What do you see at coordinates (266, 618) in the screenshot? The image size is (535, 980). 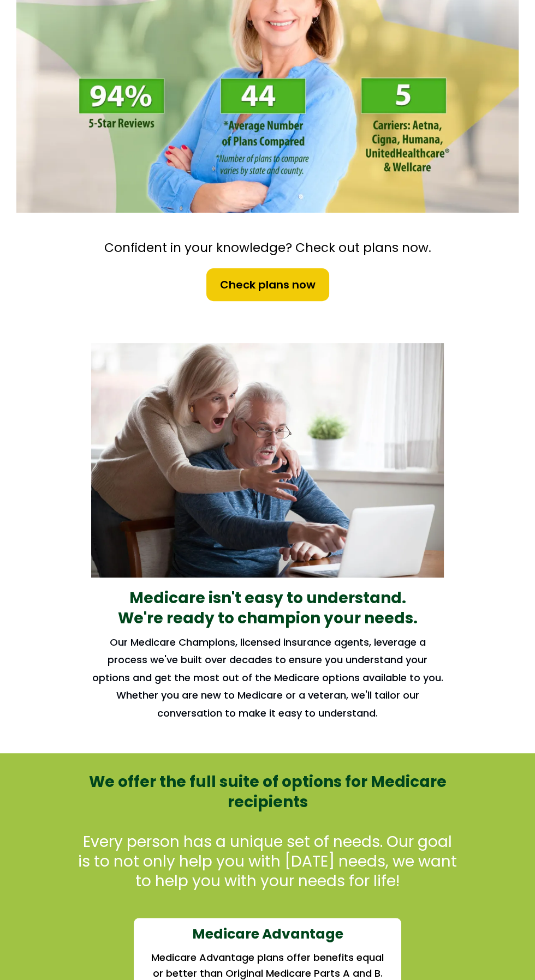 I see `strong: We're ready to champion your needs.` at bounding box center [266, 618].